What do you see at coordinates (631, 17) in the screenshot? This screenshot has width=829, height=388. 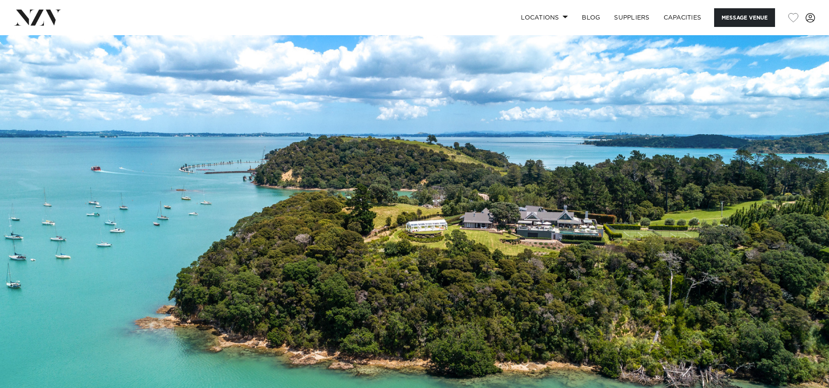 I see `a: SUPPLIERS` at bounding box center [631, 17].